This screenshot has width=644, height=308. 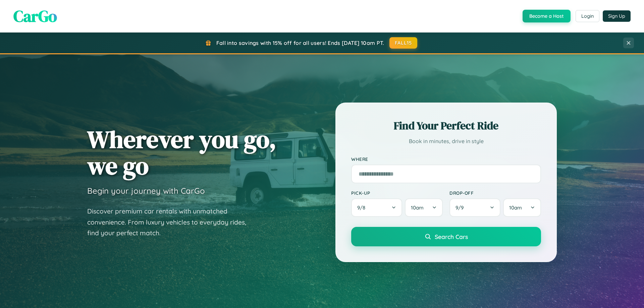 I want to click on button: FALL15, so click(x=404, y=43).